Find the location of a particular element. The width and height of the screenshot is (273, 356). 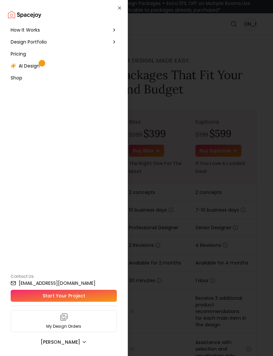

span: Shop is located at coordinates (16, 78).